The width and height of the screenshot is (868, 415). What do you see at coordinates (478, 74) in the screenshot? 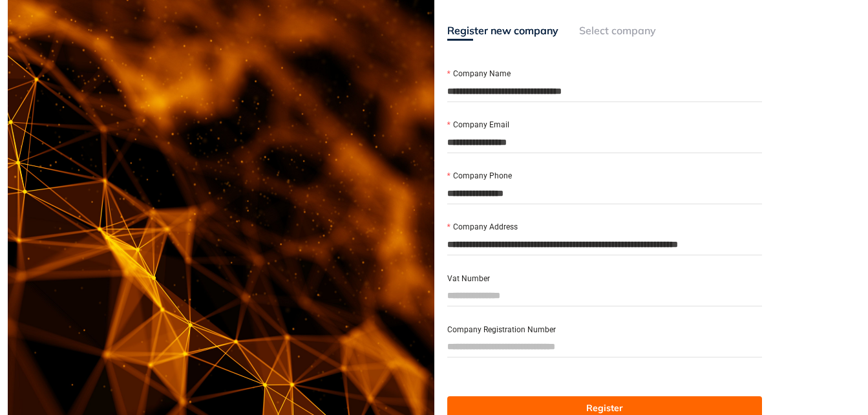
I see `label: Company Name` at bounding box center [478, 74].